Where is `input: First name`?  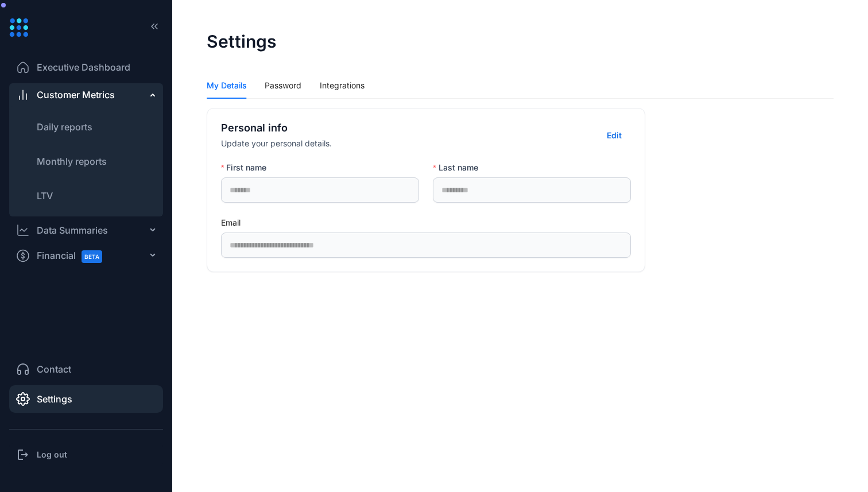
input: First name is located at coordinates (320, 190).